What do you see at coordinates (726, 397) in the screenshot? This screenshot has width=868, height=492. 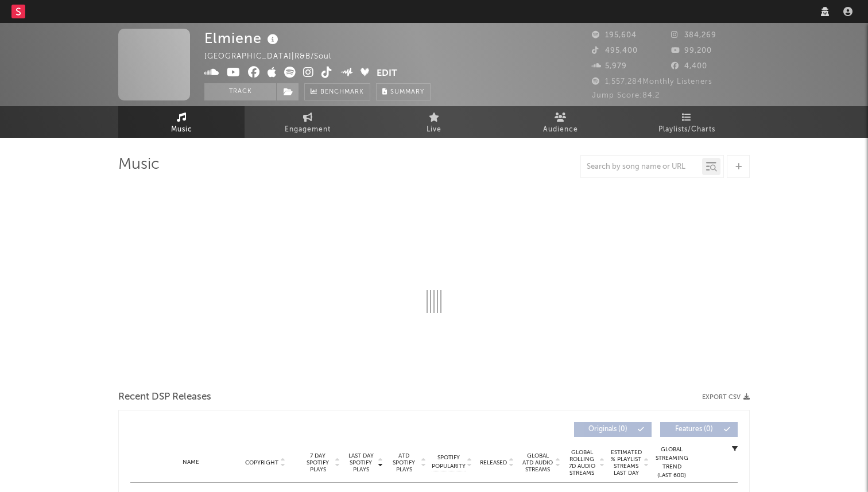 I see `button: Export CSV` at bounding box center [726, 397].